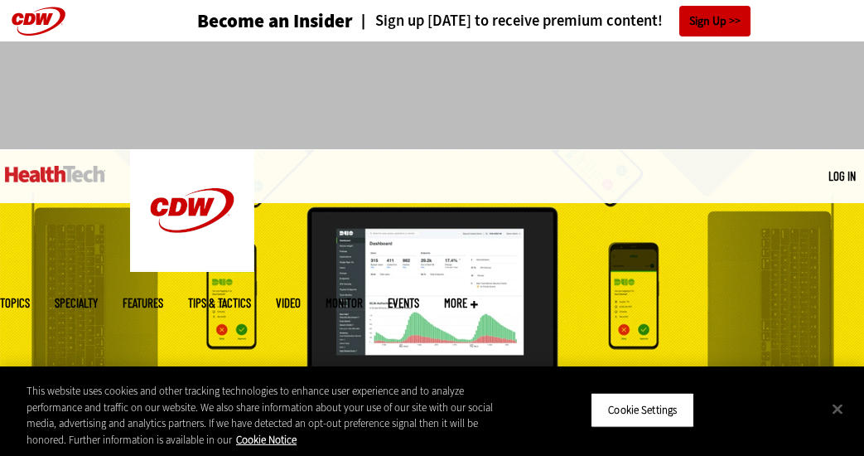 The width and height of the screenshot is (864, 456). Describe the element at coordinates (142, 302) in the screenshot. I see `a: Features` at that location.